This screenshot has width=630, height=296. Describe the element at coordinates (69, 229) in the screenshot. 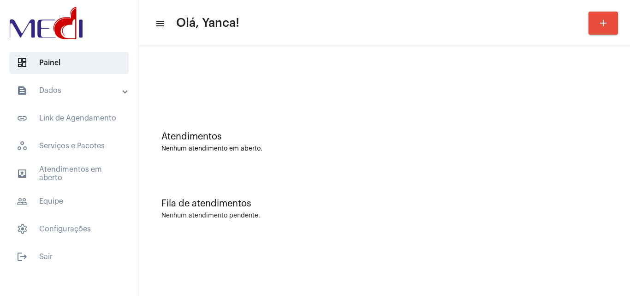

I see `span: Configurações` at that location.